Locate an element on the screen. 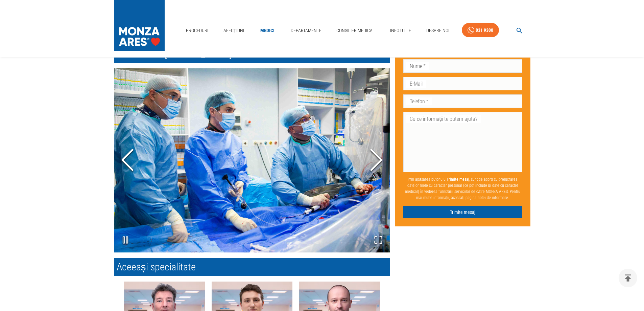  div: Go to Slide 3 is located at coordinates (252, 160).